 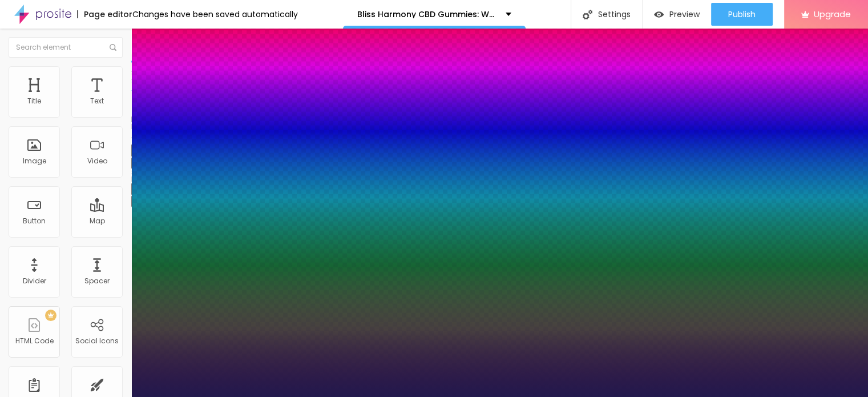 I want to click on div: HTML Code, so click(x=34, y=341).